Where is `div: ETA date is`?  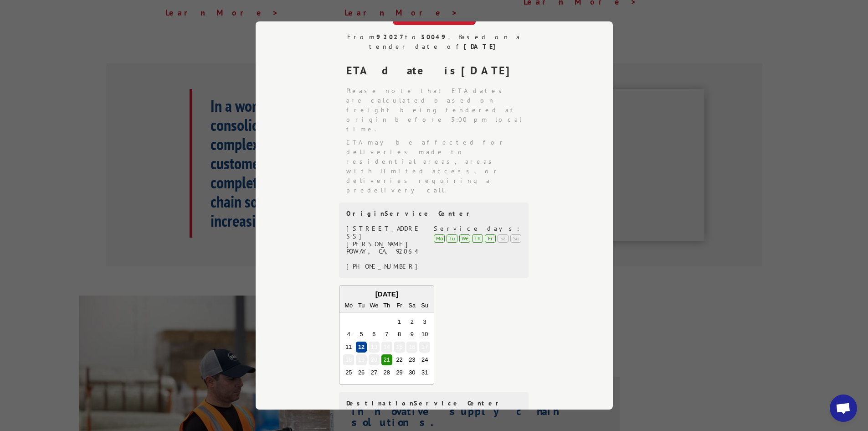 div: ETA date is is located at coordinates (438, 70).